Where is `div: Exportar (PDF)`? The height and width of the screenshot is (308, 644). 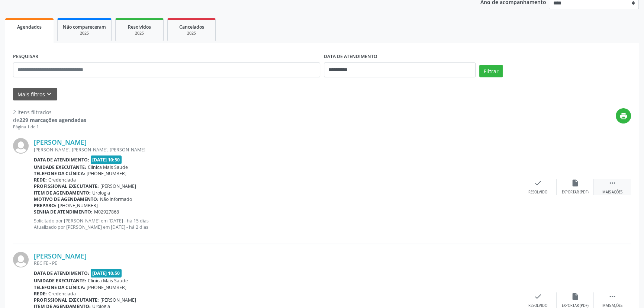
div: Exportar (PDF) is located at coordinates (575, 192).